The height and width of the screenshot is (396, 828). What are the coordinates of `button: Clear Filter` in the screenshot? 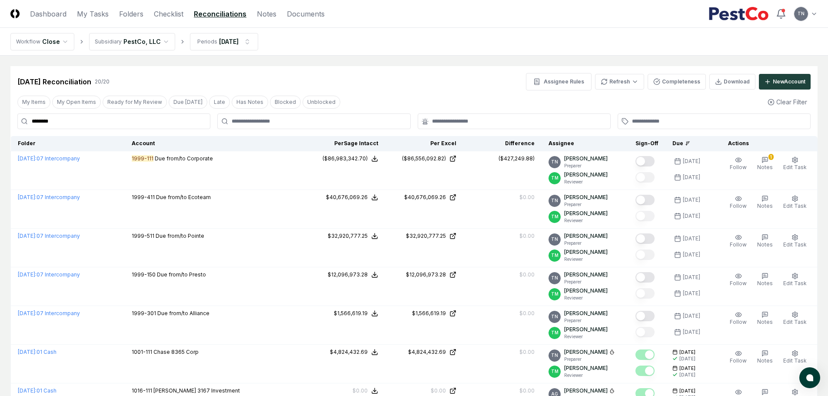 It's located at (787, 102).